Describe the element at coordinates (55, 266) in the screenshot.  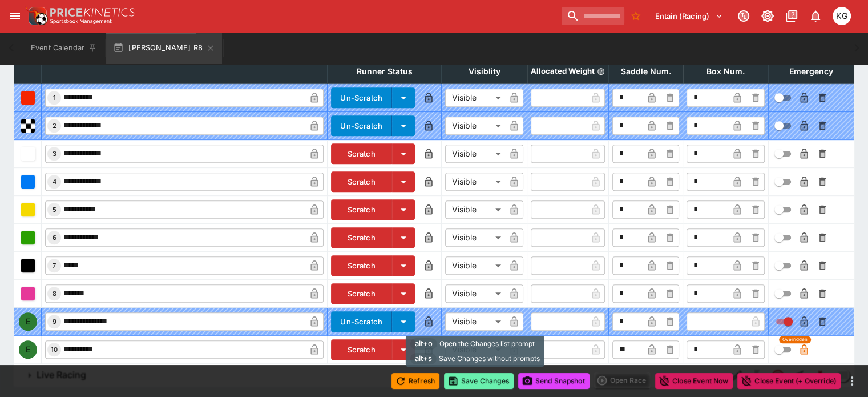
I see `span: 7` at that location.